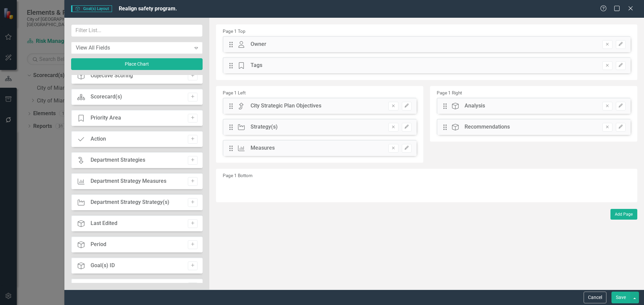 The image size is (644, 305). I want to click on div: Tags, so click(256, 65).